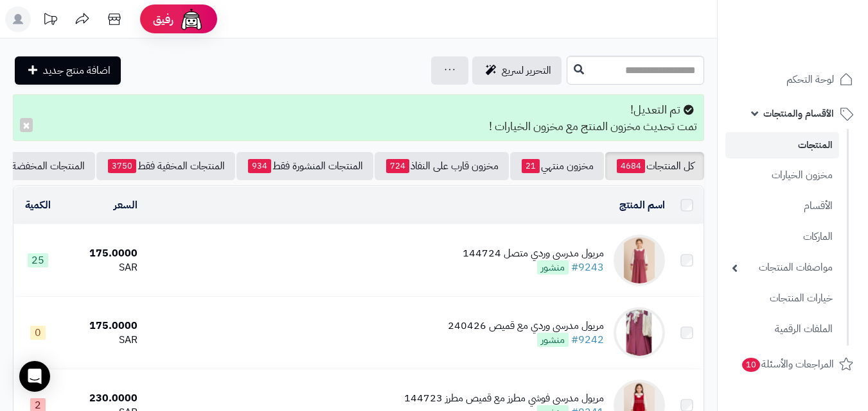  I want to click on a: الماركات, so click(781, 237).